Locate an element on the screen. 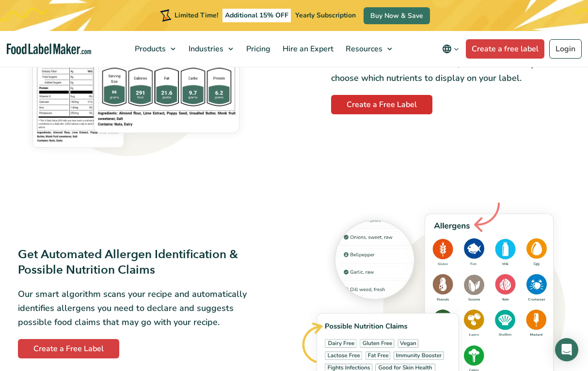  span: Limited Time! is located at coordinates (196, 15).